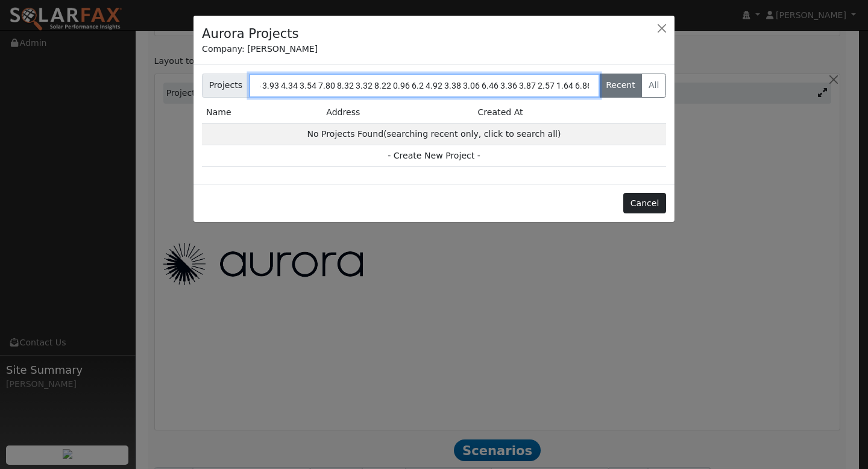 The height and width of the screenshot is (469, 868). Describe the element at coordinates (569, 113) in the screenshot. I see `td: Created At` at that location.